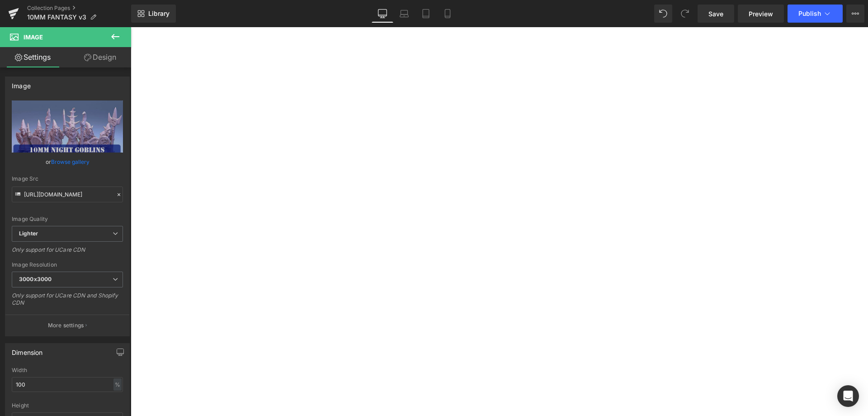 The width and height of the screenshot is (868, 416). Describe the element at coordinates (425, 14) in the screenshot. I see `a: Tablet` at that location.